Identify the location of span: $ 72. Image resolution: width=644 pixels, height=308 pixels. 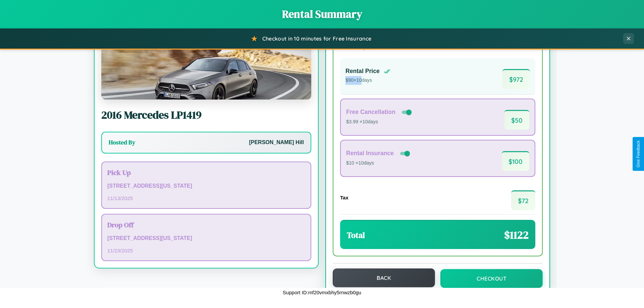
(523, 200).